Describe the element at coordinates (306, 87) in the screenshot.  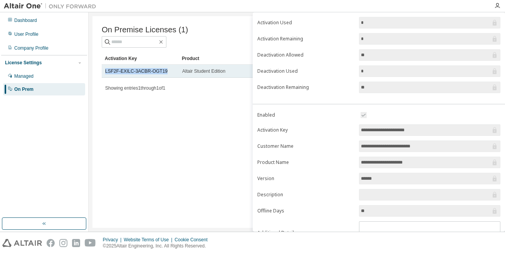
I see `label: Deactivation Remaining` at that location.